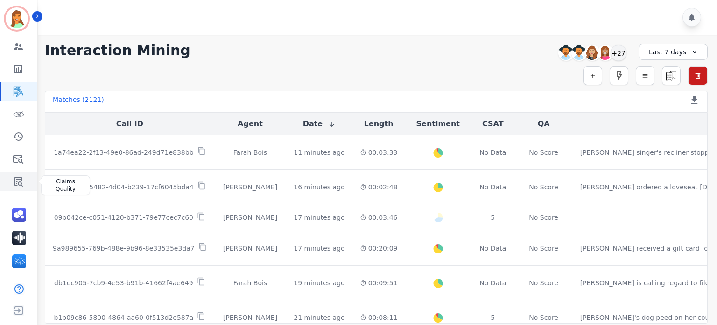 Image resolution: width=717 pixels, height=325 pixels. Describe the element at coordinates (673, 52) in the screenshot. I see `div: Last 7 days` at that location.